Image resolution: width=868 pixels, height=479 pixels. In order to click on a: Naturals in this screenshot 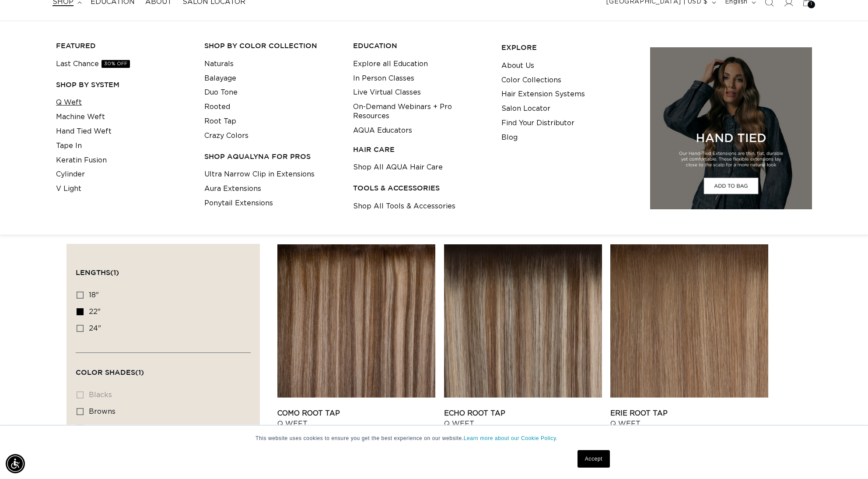, I will do `click(219, 64)`.